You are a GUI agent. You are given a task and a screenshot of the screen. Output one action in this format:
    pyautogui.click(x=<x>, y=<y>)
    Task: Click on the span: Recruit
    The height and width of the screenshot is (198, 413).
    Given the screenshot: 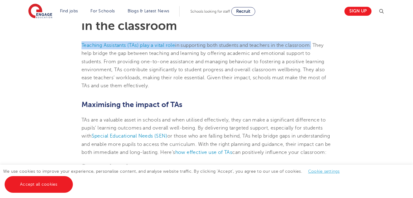 What is the action you would take?
    pyautogui.click(x=243, y=11)
    